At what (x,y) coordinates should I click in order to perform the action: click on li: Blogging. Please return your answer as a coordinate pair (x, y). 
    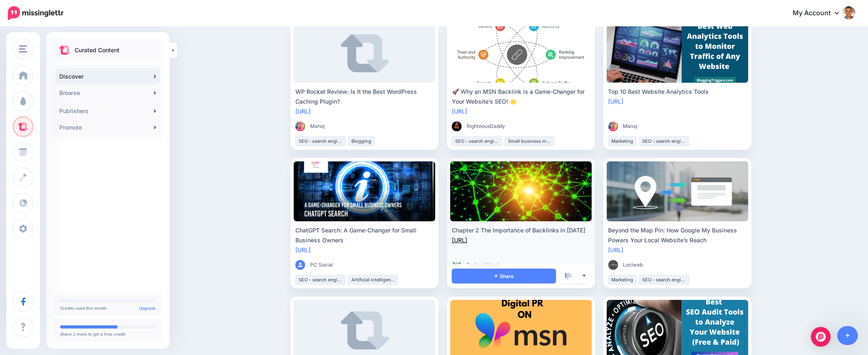
    Looking at the image, I should click on (361, 141).